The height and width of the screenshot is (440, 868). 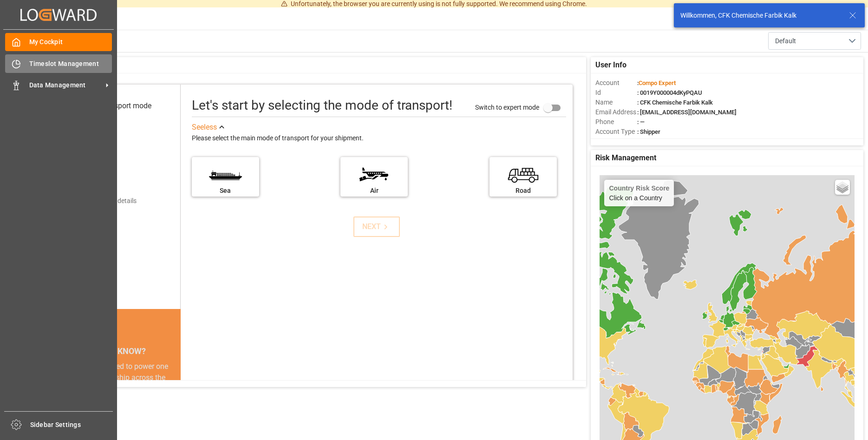 I want to click on a: My Cockpit, so click(x=58, y=42).